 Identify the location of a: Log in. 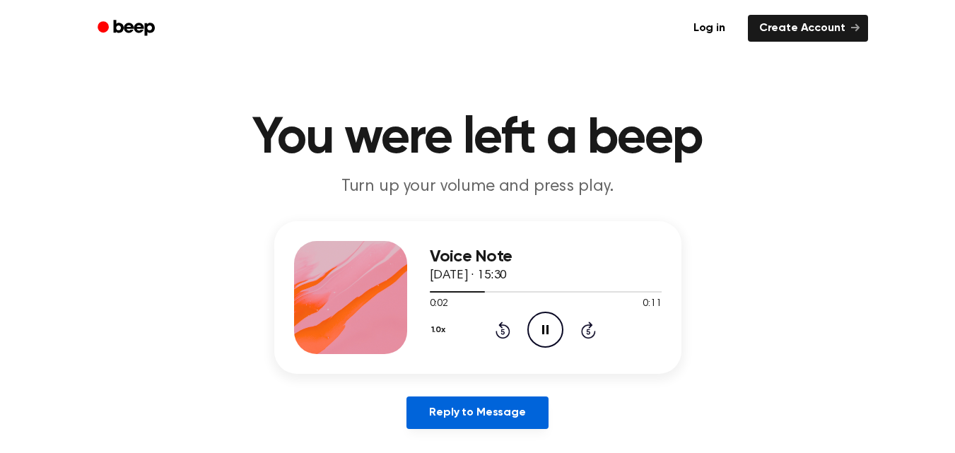
(709, 28).